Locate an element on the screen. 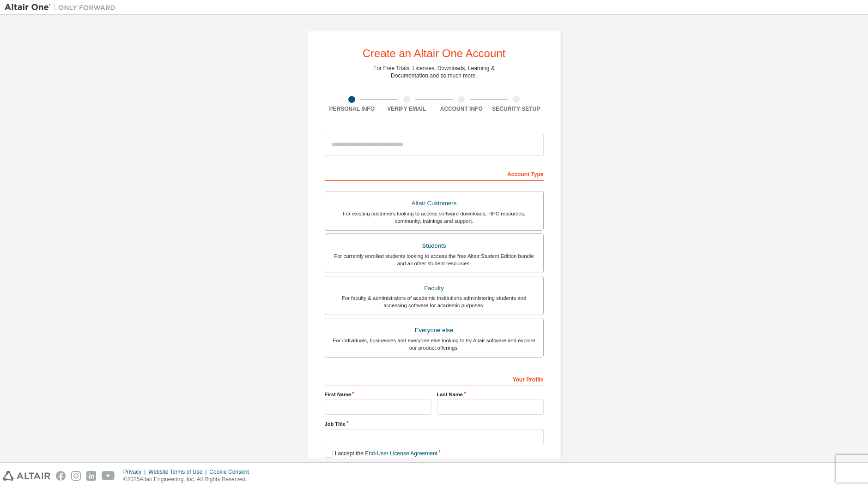 Image resolution: width=868 pixels, height=489 pixels. div: Everyone else is located at coordinates (434, 330).